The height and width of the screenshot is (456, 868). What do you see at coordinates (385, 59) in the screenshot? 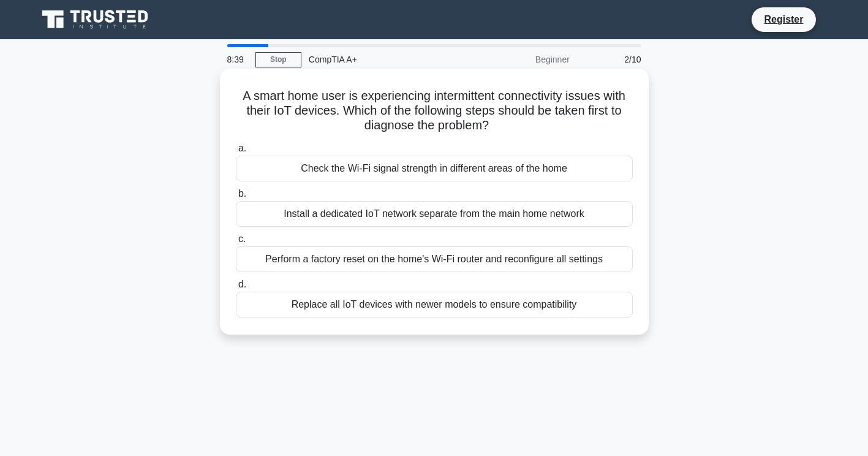
I see `div: CompTIA A+` at bounding box center [385, 59].